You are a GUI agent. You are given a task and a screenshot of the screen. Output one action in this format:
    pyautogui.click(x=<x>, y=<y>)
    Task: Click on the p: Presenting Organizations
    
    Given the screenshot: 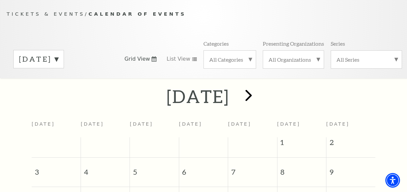 What is the action you would take?
    pyautogui.click(x=293, y=43)
    